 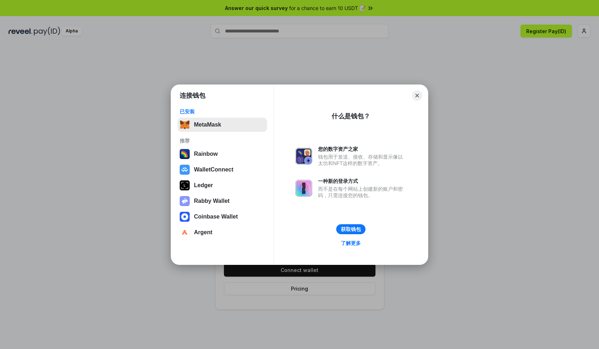 I want to click on div: Rainbow, so click(x=206, y=154).